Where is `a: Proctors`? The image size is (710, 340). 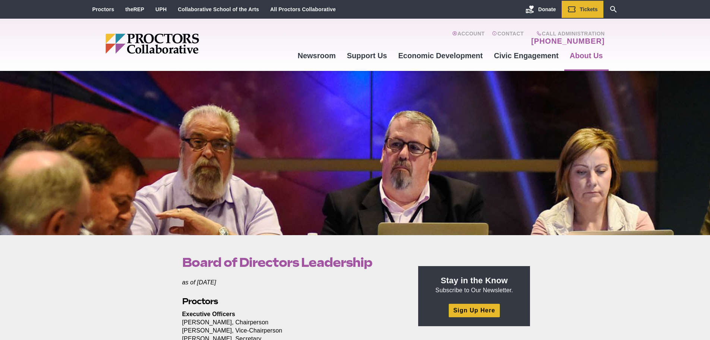
a: Proctors is located at coordinates (103, 9).